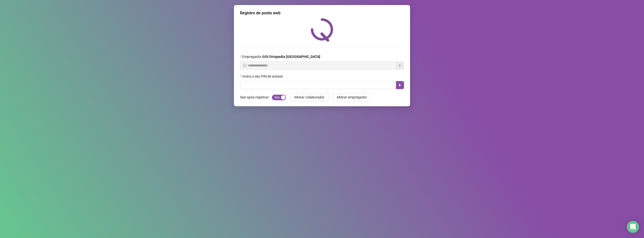  Describe the element at coordinates (263, 76) in the screenshot. I see `label: Insira o seu PIN de acesso` at that location.